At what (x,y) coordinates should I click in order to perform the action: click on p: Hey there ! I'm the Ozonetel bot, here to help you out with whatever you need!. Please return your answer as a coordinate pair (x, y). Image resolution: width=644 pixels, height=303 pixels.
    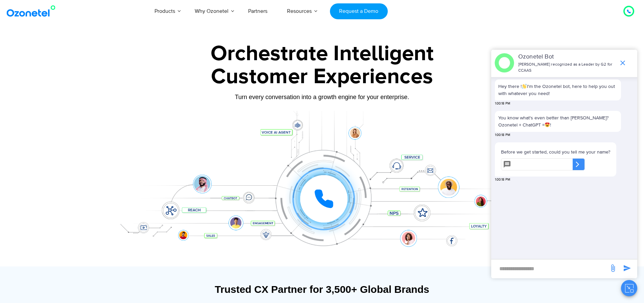
    Looking at the image, I should click on (558, 90).